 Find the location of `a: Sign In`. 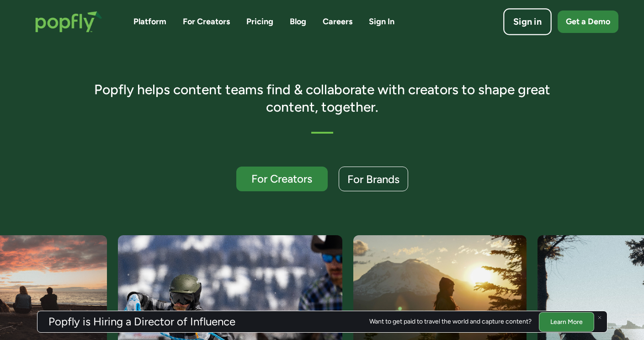

a: Sign In is located at coordinates (382, 21).